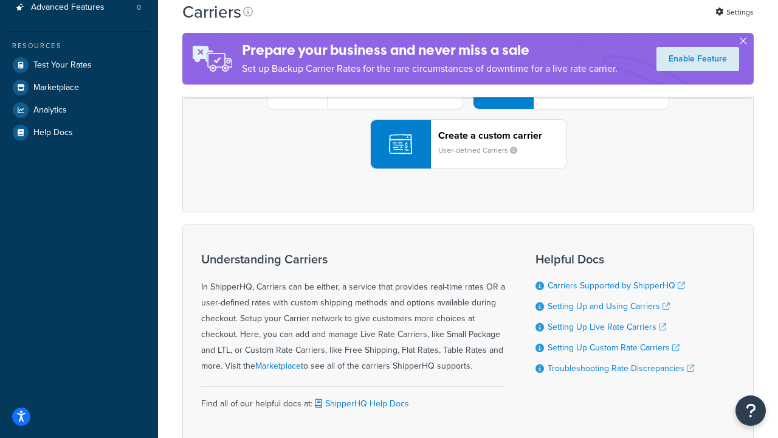 The image size is (778, 438). I want to click on a: Test Your Rates, so click(79, 65).